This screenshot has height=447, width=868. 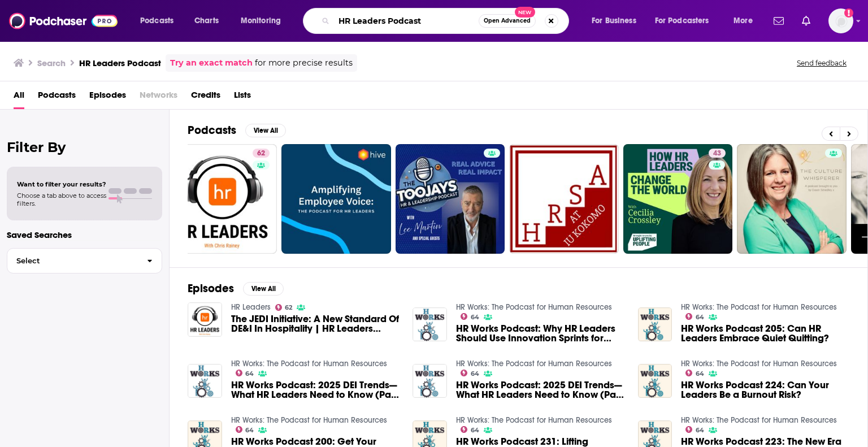 What do you see at coordinates (19, 97) in the screenshot?
I see `span: All` at bounding box center [19, 97].